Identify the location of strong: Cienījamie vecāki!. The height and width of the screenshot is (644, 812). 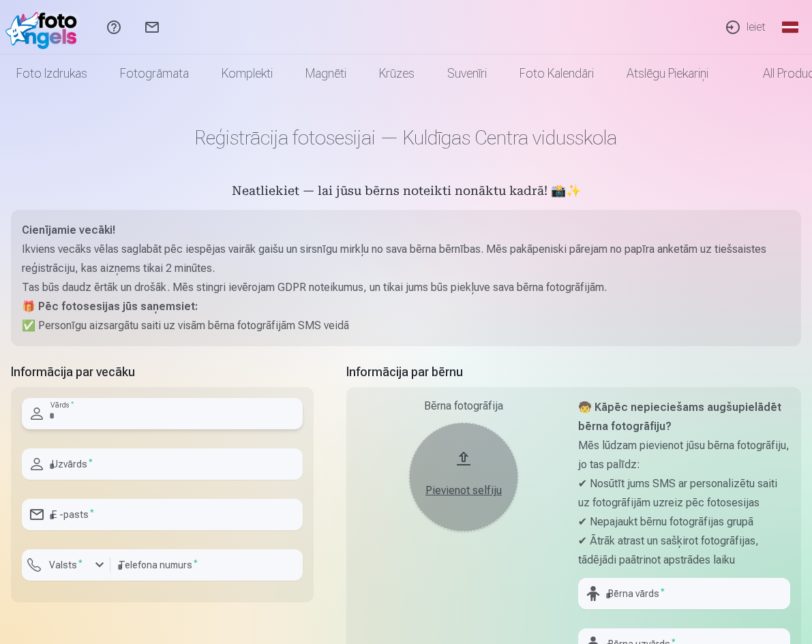
(68, 230).